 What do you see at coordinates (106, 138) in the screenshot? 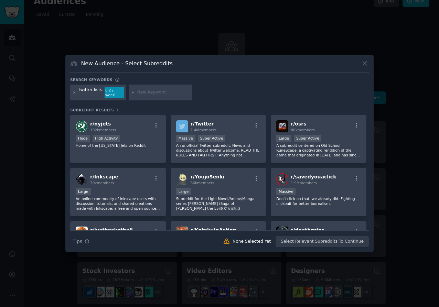
I see `div: High Activity` at bounding box center [106, 138].